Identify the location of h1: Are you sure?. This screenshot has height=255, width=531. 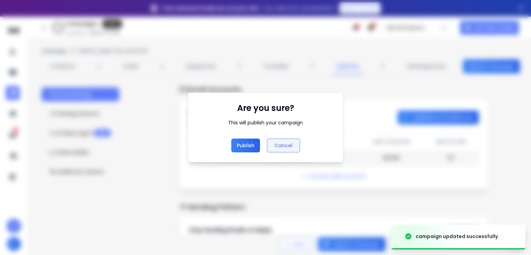
(266, 108).